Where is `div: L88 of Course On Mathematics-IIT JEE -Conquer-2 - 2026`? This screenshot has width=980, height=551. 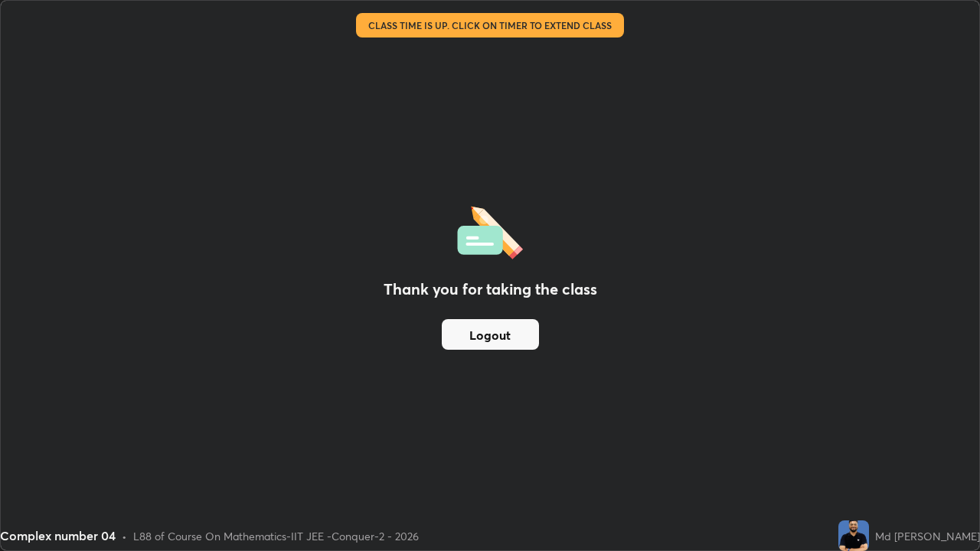
div: L88 of Course On Mathematics-IIT JEE -Conquer-2 - 2026 is located at coordinates (276, 536).